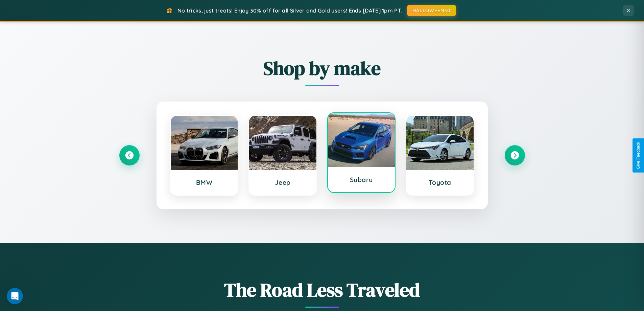  Describe the element at coordinates (322, 290) in the screenshot. I see `h1: The Road Less Traveled` at that location.